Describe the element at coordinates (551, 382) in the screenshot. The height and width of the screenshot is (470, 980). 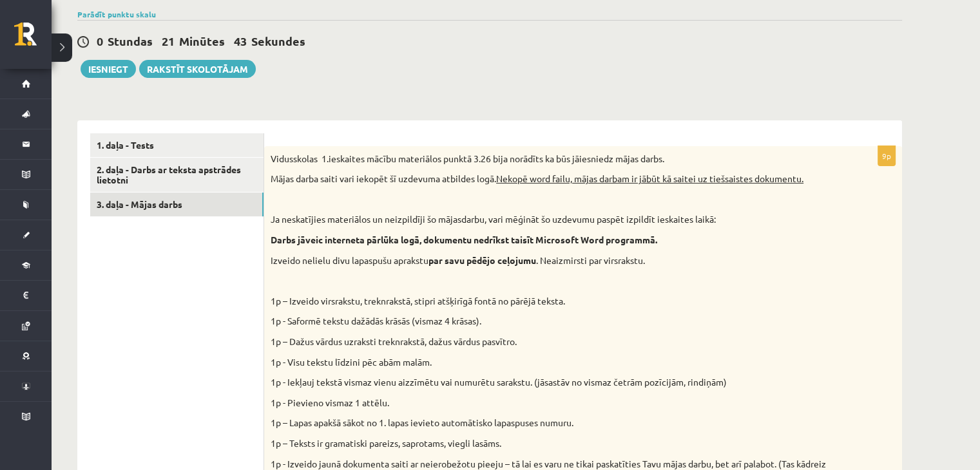
I see `p: 1p - Iekļauj tekstā vismaz vienu aizzīmētu vai numurētu sarakstu. (jāsastāv no vismaz četrām pozī...` at that location.